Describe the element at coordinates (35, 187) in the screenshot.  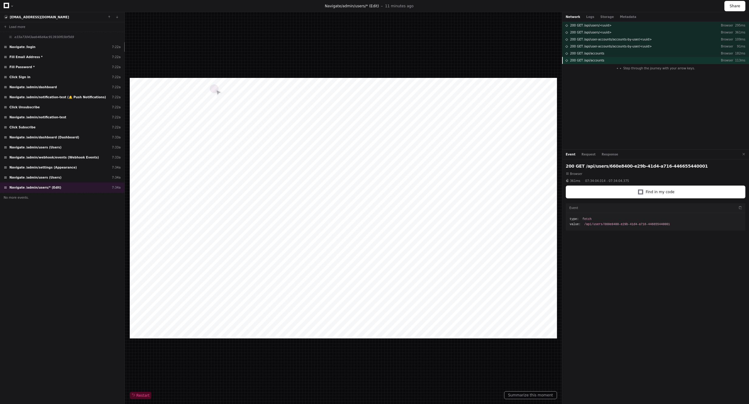
I see `span: Navigate /admin/users/* (Edit)` at that location.